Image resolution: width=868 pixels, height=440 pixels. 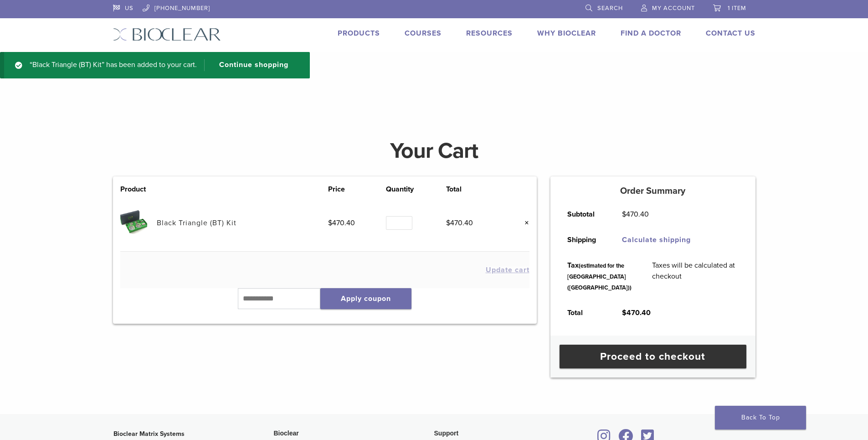 What do you see at coordinates (138, 189) in the screenshot?
I see `th: Product` at bounding box center [138, 189].